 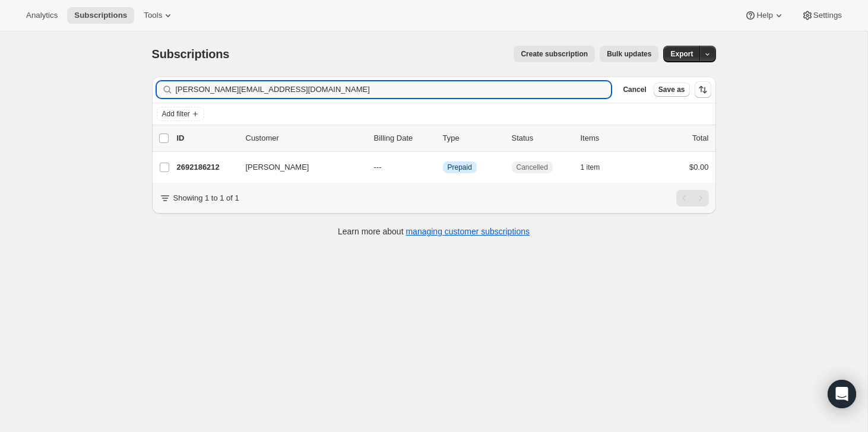 What do you see at coordinates (682, 54) in the screenshot?
I see `span: Export` at bounding box center [682, 54].